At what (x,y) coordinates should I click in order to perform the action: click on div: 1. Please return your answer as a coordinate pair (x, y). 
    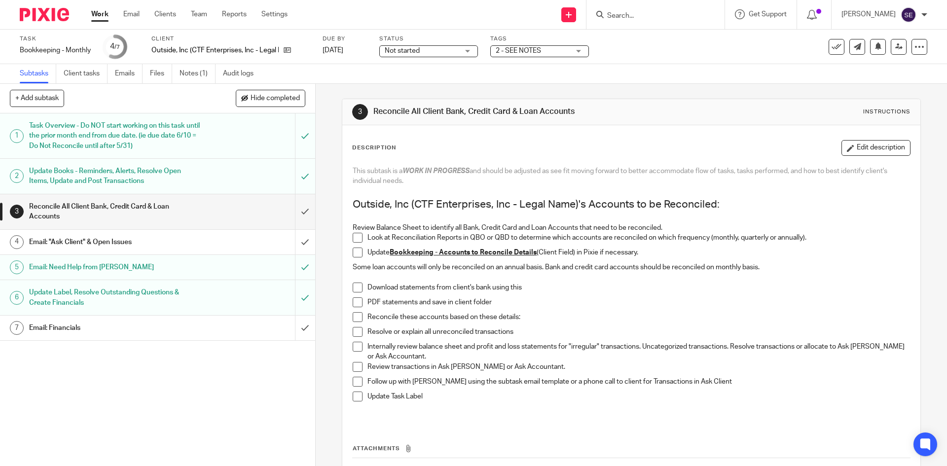
    Looking at the image, I should click on (17, 136).